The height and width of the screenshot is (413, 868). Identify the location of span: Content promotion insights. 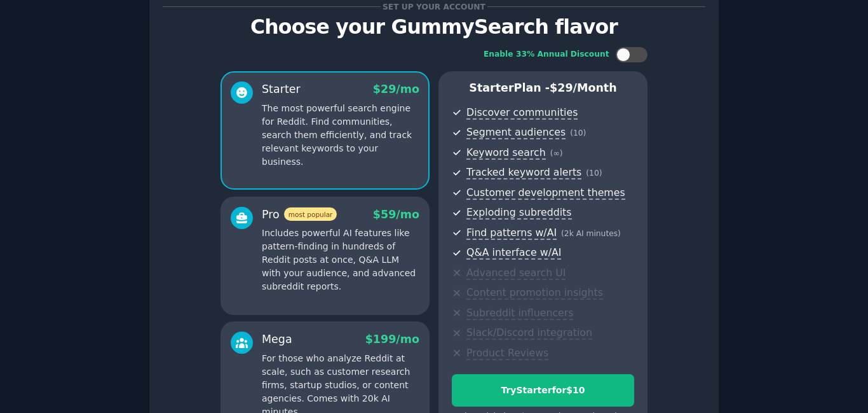
(534, 292).